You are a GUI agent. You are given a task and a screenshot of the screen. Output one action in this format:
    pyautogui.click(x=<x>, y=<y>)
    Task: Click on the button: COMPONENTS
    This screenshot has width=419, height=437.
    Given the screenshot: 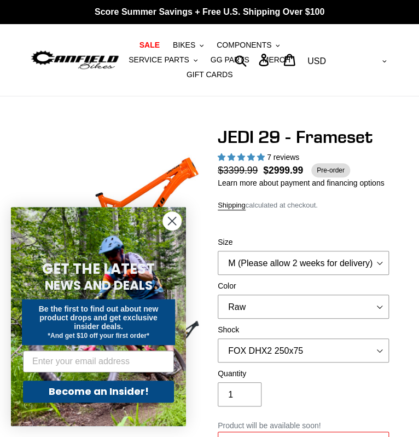 What is the action you would take?
    pyautogui.click(x=248, y=45)
    